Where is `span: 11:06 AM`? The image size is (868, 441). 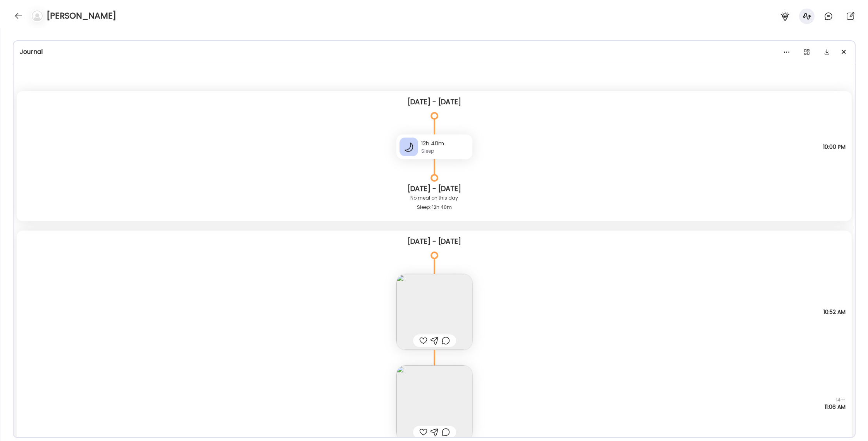 span: 11:06 AM is located at coordinates (835, 407).